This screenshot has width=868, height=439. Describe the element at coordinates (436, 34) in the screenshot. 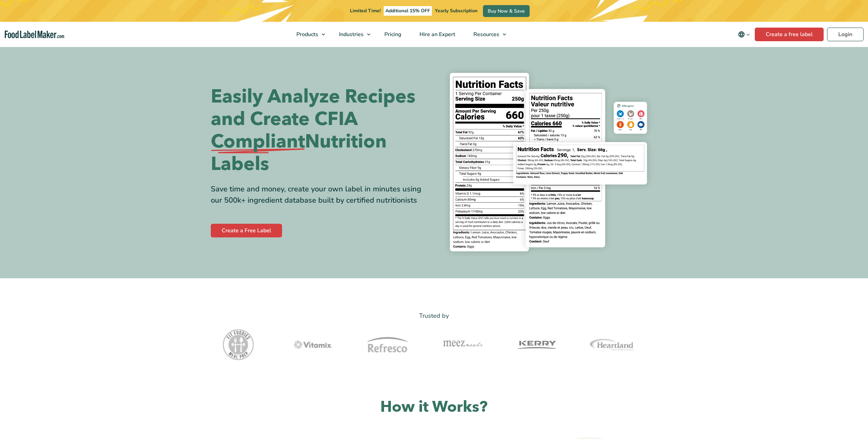

I see `a: Hire an Expert` at that location.